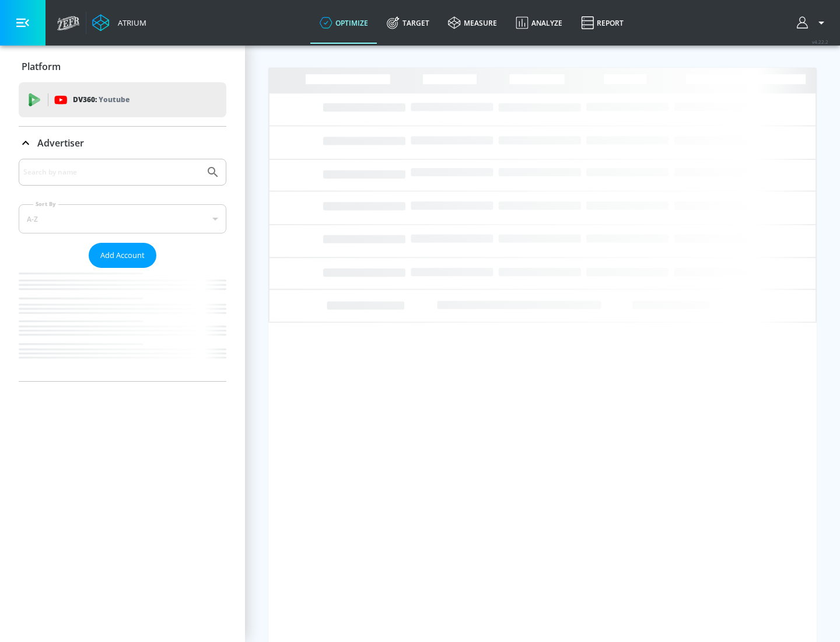  What do you see at coordinates (123, 100) in the screenshot?
I see `div: DV360: Youtube` at bounding box center [123, 100].